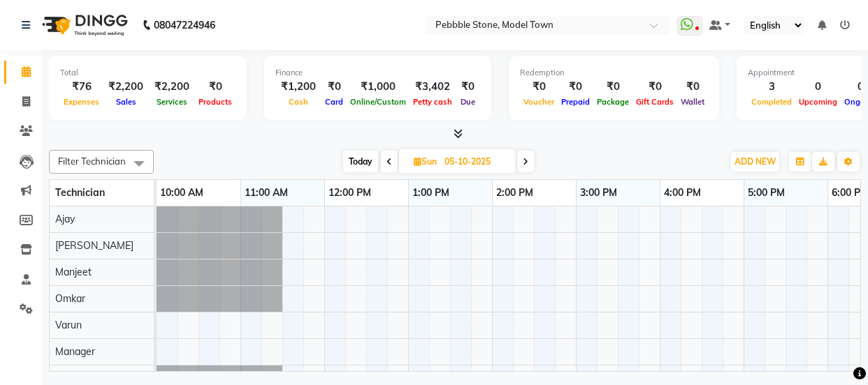  I want to click on span: Petty cash, so click(432, 102).